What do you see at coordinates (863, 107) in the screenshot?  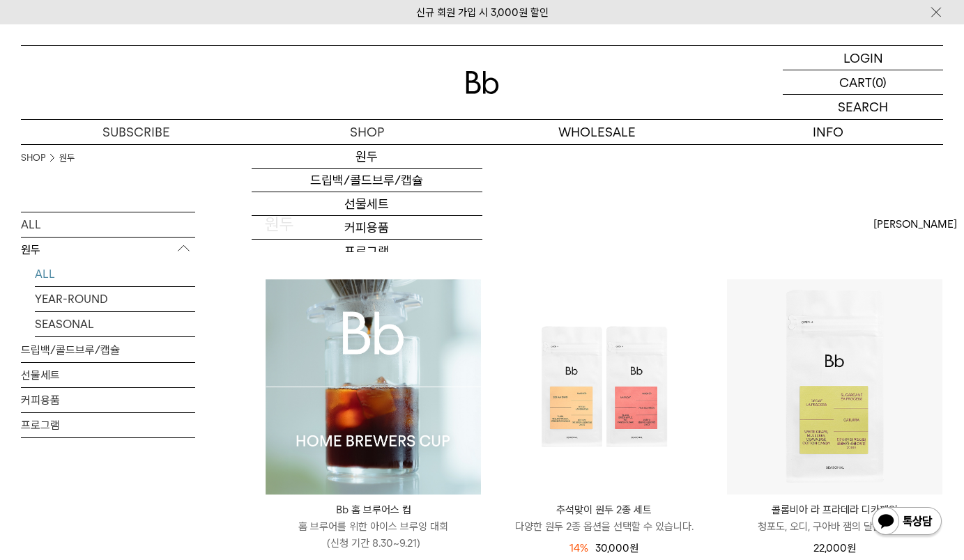 I see `p: SEARCH` at bounding box center [863, 107].